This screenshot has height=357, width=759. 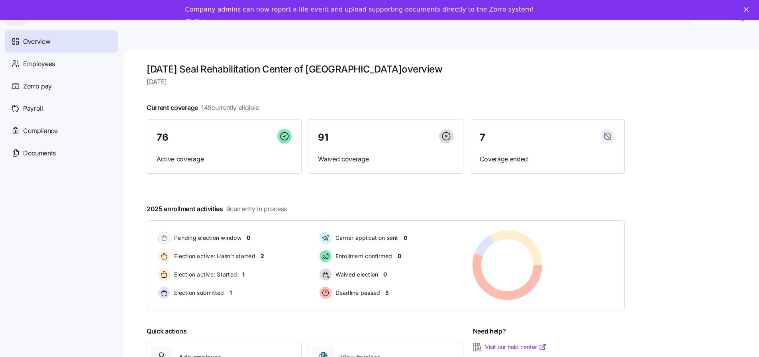 I want to click on span: Election submitted, so click(x=198, y=293).